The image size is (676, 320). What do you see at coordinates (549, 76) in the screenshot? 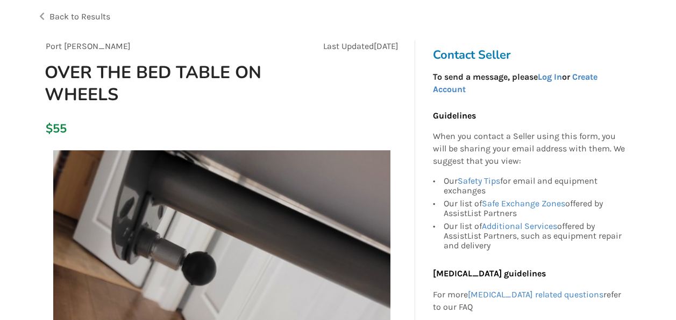
I see `a: Log In` at bounding box center [549, 76].